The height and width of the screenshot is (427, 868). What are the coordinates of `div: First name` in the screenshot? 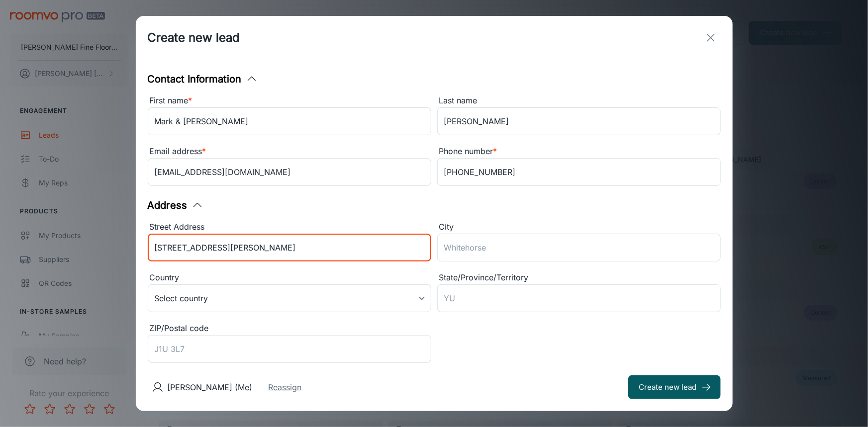 It's located at (290, 101).